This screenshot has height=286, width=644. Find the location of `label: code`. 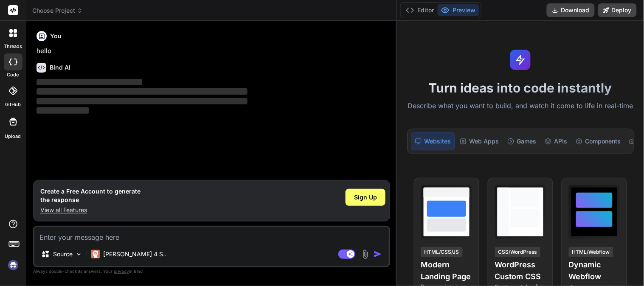

label: code is located at coordinates (13, 75).